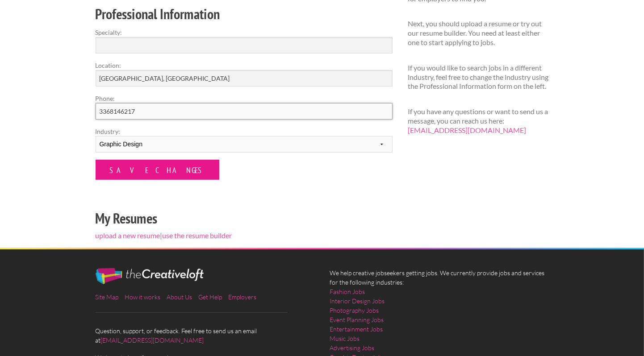 Image resolution: width=644 pixels, height=356 pixels. I want to click on label: Industry:, so click(244, 131).